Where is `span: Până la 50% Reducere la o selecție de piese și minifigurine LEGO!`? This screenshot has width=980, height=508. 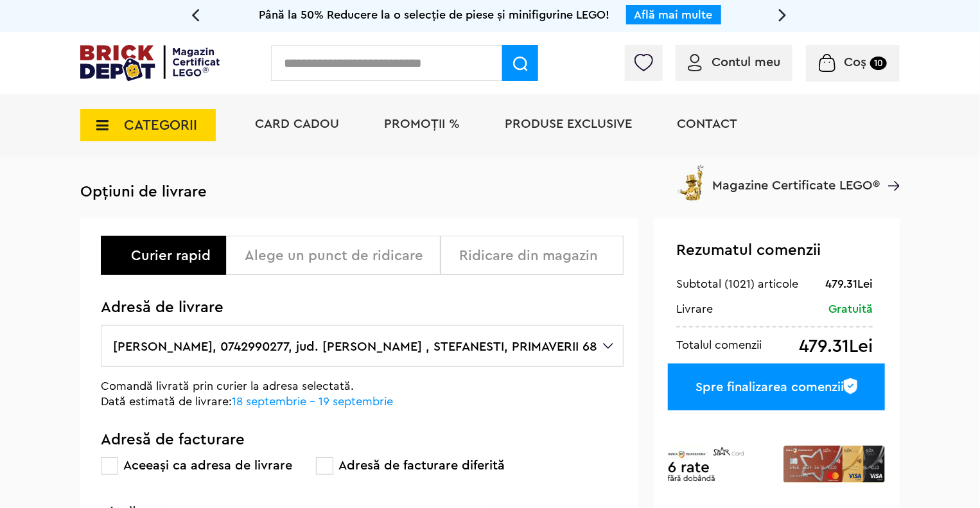
span: Până la 50% Reducere la o selecție de piese și minifigurine LEGO! is located at coordinates (435, 14).